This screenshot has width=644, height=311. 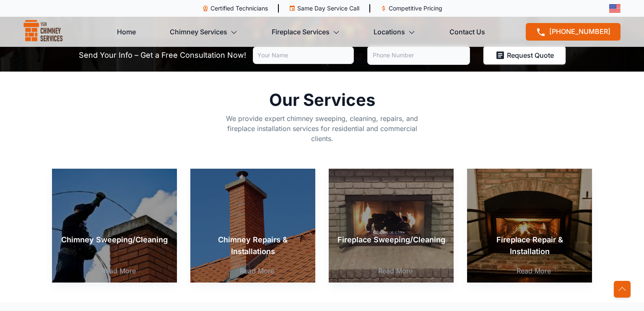 I want to click on a: Home, so click(x=126, y=32).